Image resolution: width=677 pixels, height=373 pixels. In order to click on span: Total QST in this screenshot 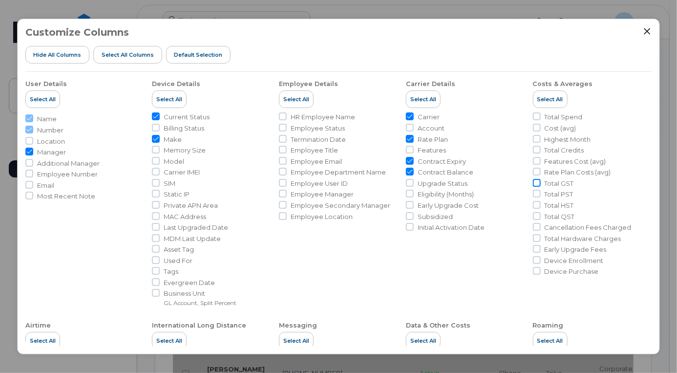, I will do `click(560, 216)`.